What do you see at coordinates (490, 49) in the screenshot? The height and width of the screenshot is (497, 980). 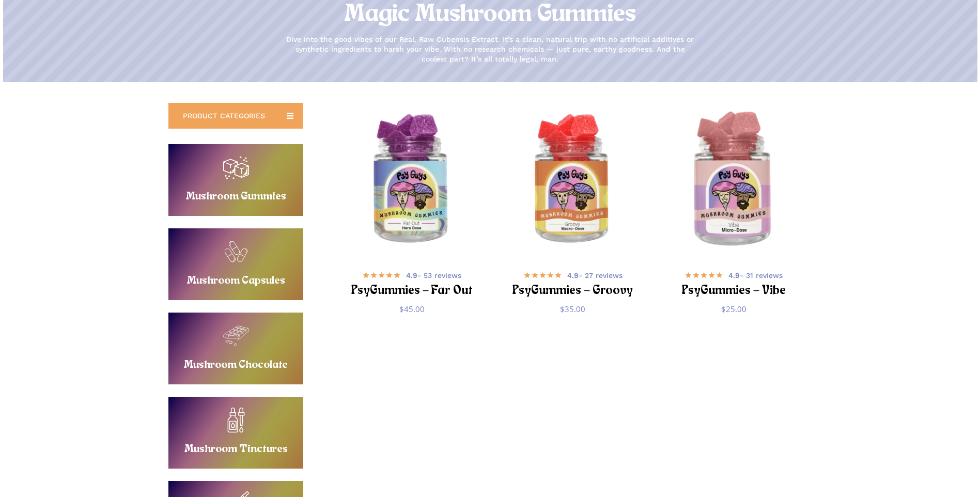 I see `p: Dive into the good vibes of our Real, Raw Cubensis Extract. It’s a clean, natural trip with no ar...` at bounding box center [490, 49].